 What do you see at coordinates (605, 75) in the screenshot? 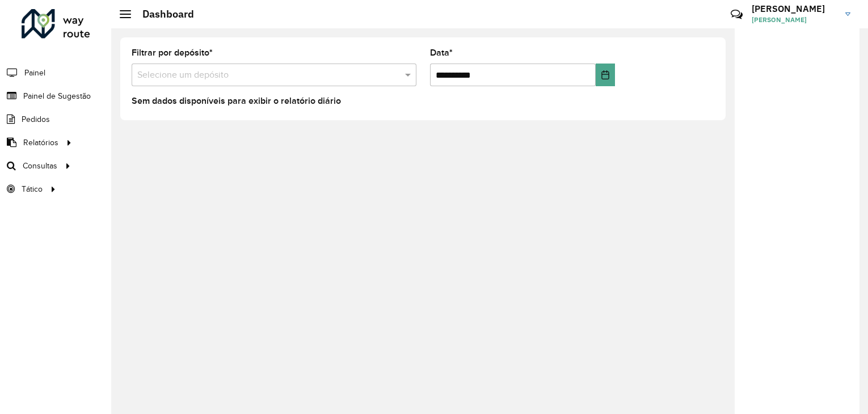
I see `button: Choose Date` at bounding box center [605, 75].